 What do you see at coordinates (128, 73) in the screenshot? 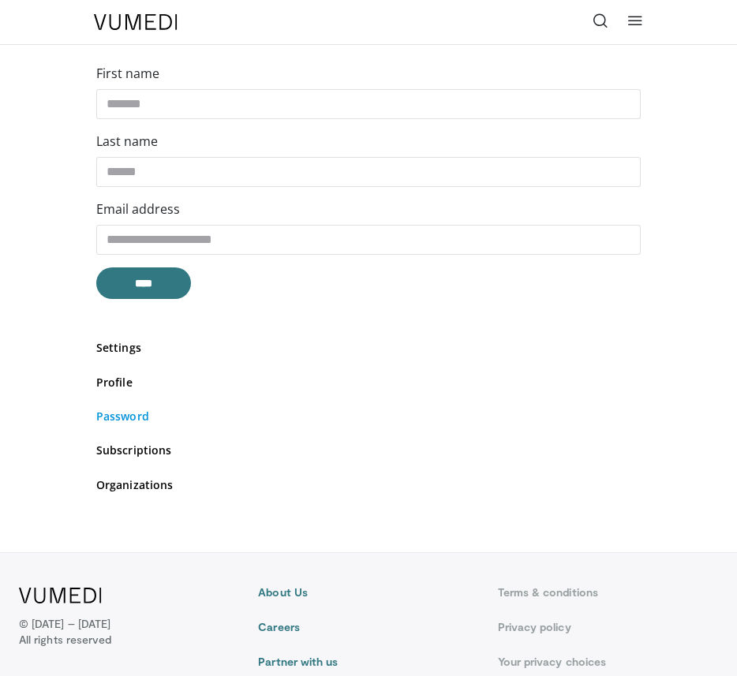
I see `label: First name` at bounding box center [128, 73].